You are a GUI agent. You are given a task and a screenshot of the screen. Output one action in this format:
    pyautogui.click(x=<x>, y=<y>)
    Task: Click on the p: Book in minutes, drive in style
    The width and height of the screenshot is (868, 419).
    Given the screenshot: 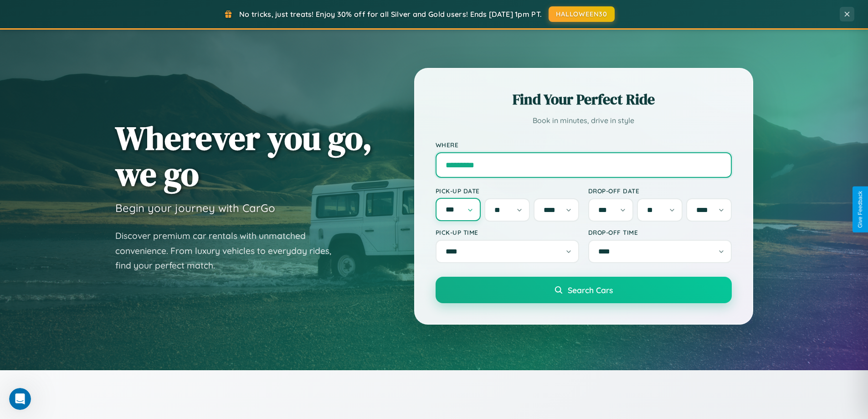 What is the action you would take?
    pyautogui.click(x=583, y=120)
    